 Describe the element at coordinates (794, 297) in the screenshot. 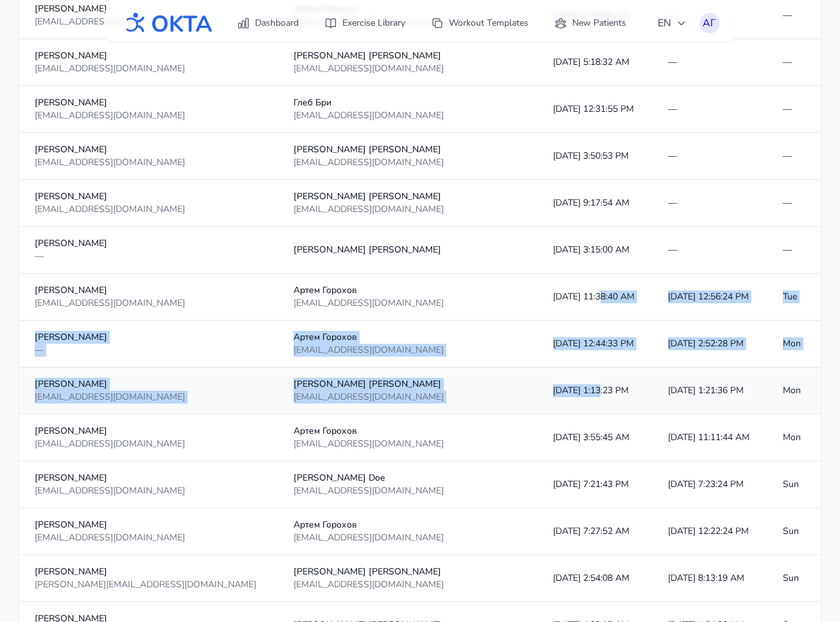

I see `td: Tue` at that location.